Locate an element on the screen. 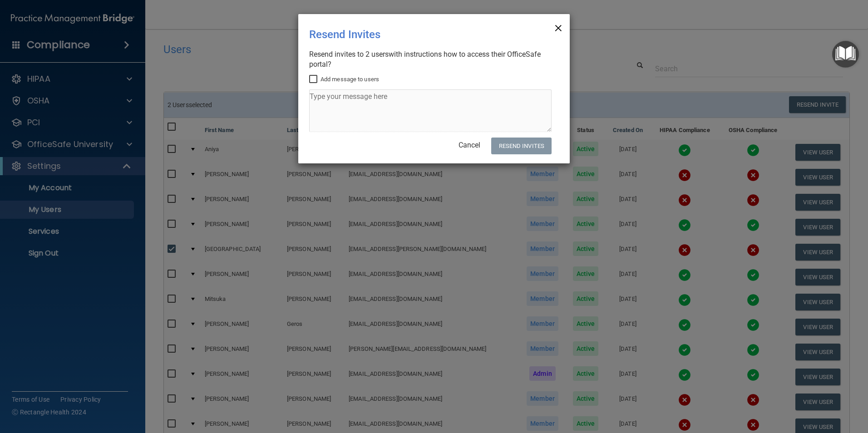 Image resolution: width=868 pixels, height=433 pixels. span: s is located at coordinates (387, 54).